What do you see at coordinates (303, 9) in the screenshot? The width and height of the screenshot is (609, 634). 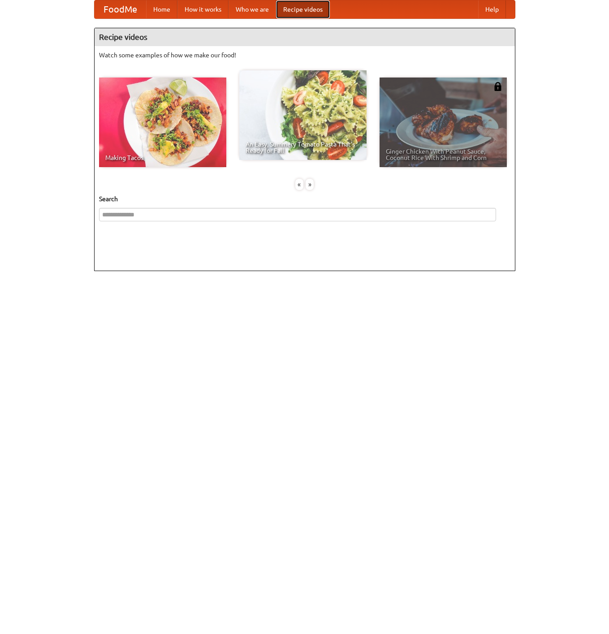 I see `a: Recipe videos` at bounding box center [303, 9].